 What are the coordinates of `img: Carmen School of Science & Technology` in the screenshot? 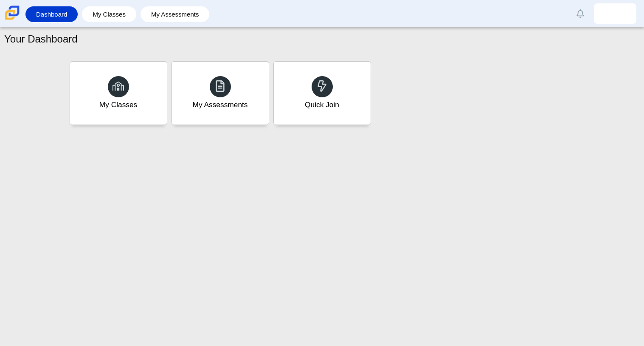 It's located at (13, 13).